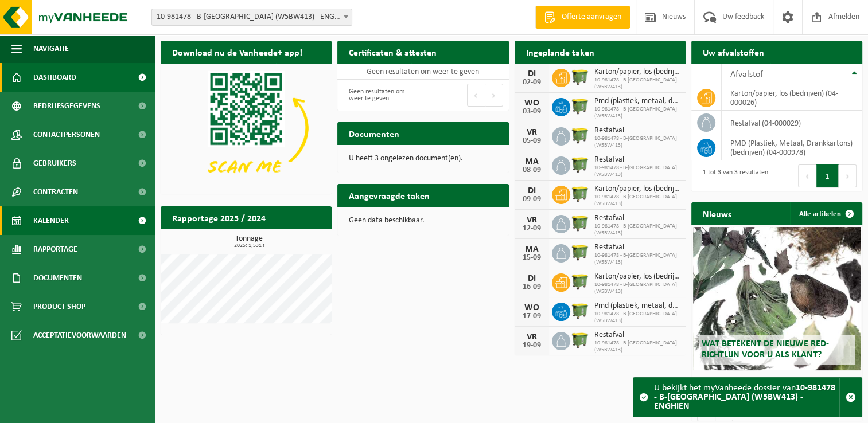 This screenshot has width=868, height=423. I want to click on div: 02-09, so click(531, 83).